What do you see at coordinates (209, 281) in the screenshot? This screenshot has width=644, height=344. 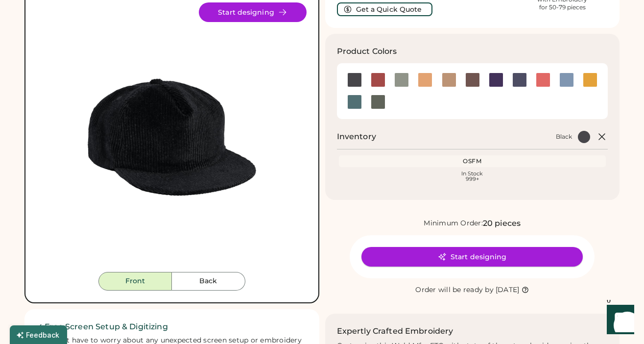 I see `button: Back` at bounding box center [209, 281].